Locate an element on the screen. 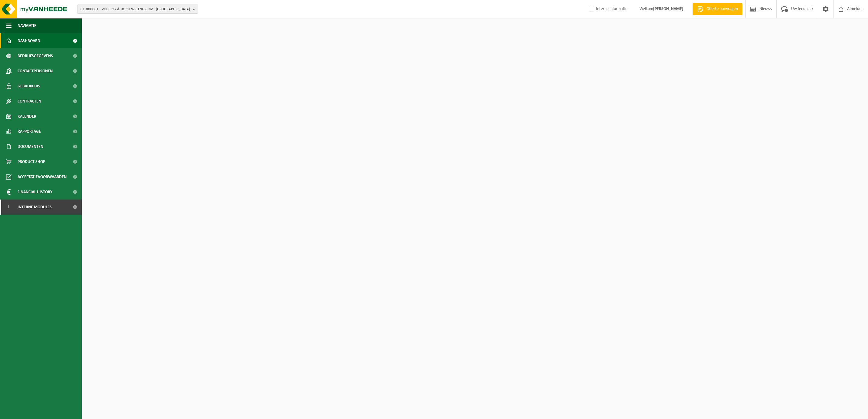 The image size is (868, 419). span: Offerte aanvragen is located at coordinates (722, 9).